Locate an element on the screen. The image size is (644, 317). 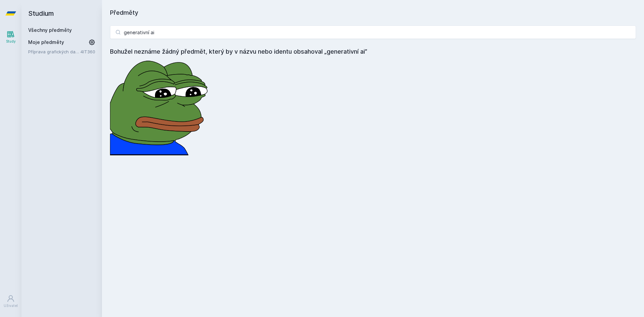
img: error_picture.png is located at coordinates (160, 106).